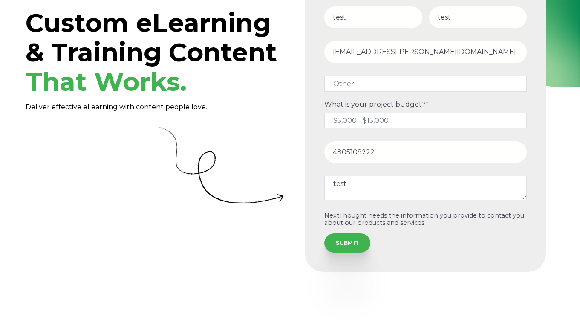 The height and width of the screenshot is (320, 580). What do you see at coordinates (478, 17) in the screenshot?
I see `input: Last Name*` at bounding box center [478, 17].